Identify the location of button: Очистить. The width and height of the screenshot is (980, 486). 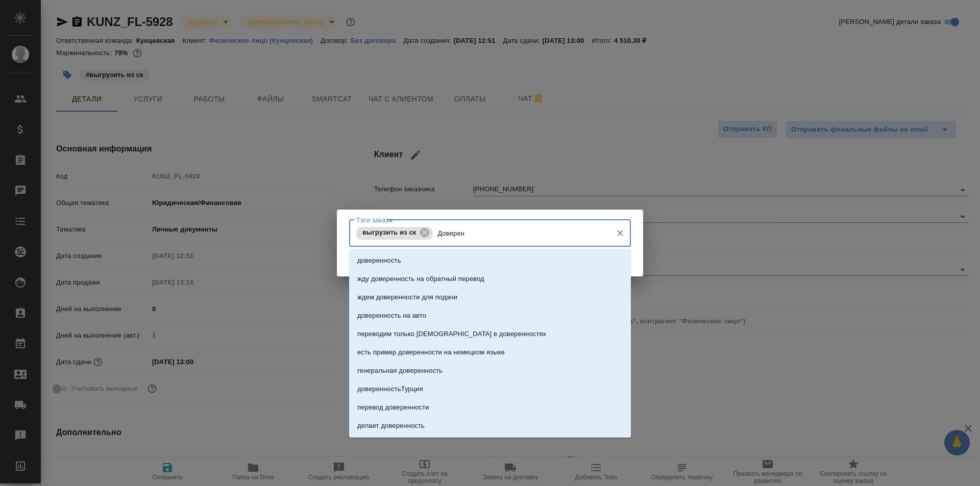
(620, 233).